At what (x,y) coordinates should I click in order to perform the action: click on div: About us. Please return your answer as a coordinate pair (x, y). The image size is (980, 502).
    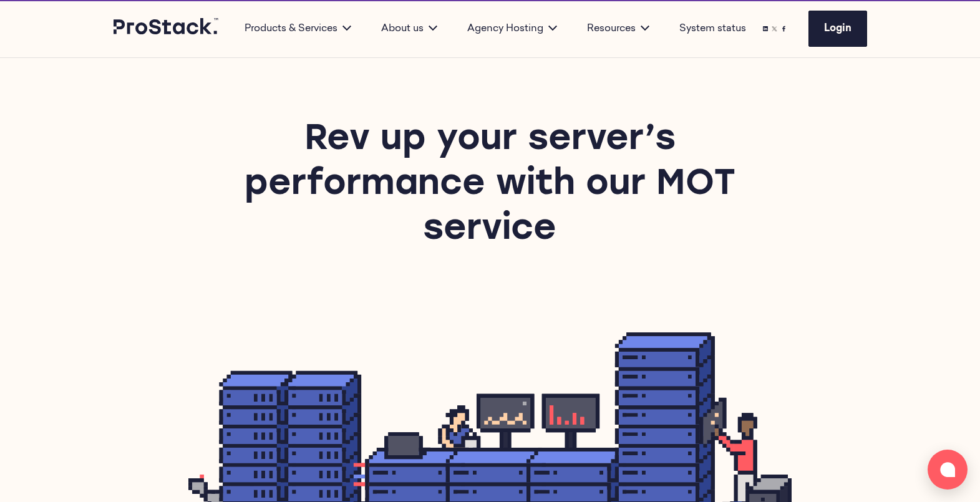
    Looking at the image, I should click on (409, 29).